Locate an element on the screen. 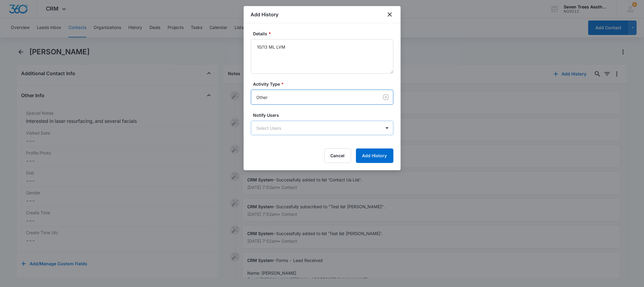  textarea: 10/13 ML LVM is located at coordinates (322, 57).